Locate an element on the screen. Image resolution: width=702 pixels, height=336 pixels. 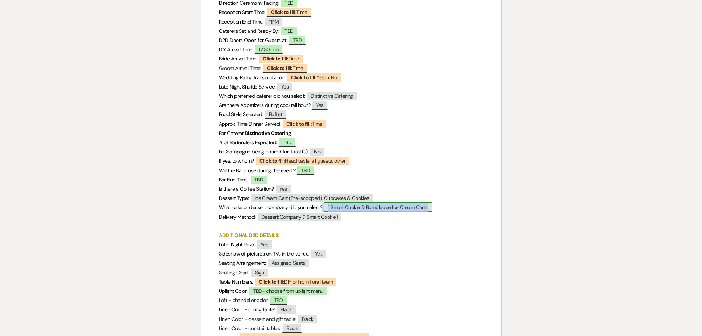
span: Will the Bar close during the event? is located at coordinates (257, 170).